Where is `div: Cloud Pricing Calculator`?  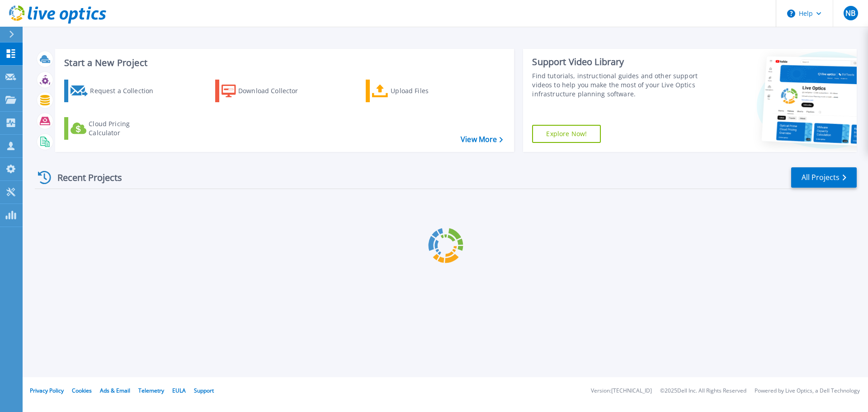
div: Cloud Pricing Calculator is located at coordinates (125, 128).